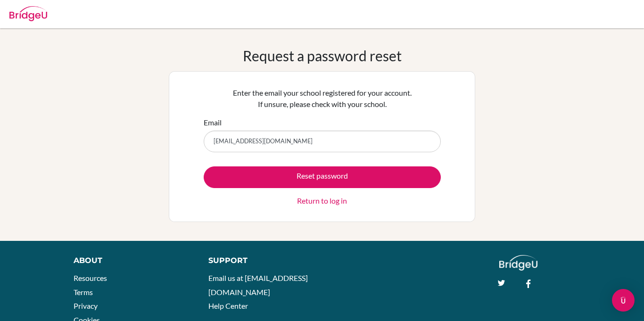 This screenshot has height=321, width=644. What do you see at coordinates (90, 277) in the screenshot?
I see `a: Resources` at bounding box center [90, 277].